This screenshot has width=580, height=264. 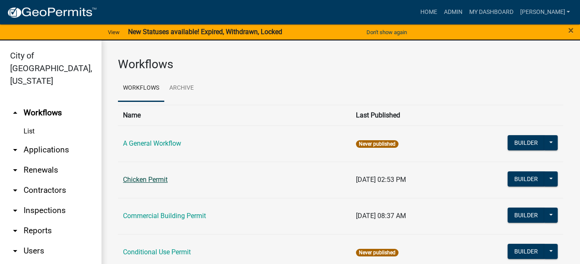 I want to click on th: Name, so click(x=234, y=115).